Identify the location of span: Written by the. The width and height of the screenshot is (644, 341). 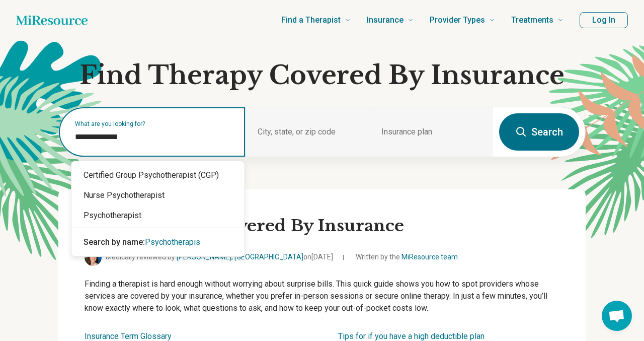
(406, 257).